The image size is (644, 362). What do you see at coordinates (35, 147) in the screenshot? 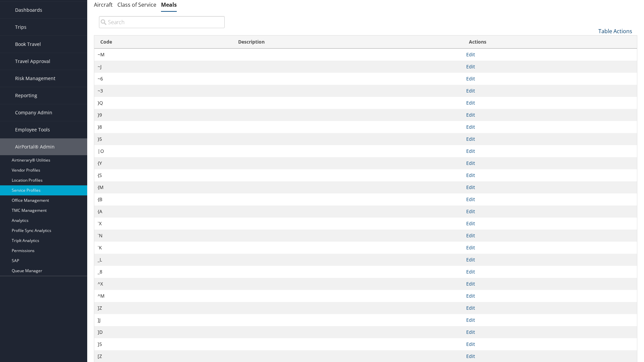
I see `span: AirPortal® Admin` at bounding box center [35, 147].